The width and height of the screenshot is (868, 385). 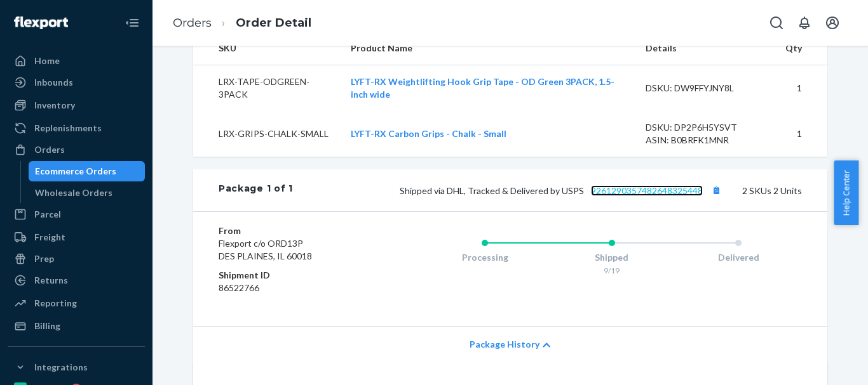 What do you see at coordinates (50, 237) in the screenshot?
I see `div: Freight` at bounding box center [50, 237].